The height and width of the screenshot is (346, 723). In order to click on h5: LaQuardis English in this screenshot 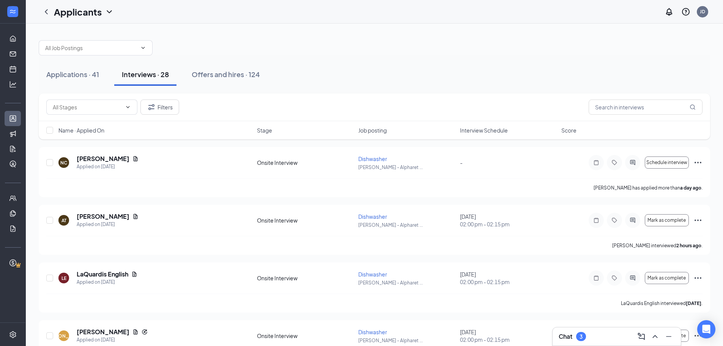, I will do `click(102, 274)`.